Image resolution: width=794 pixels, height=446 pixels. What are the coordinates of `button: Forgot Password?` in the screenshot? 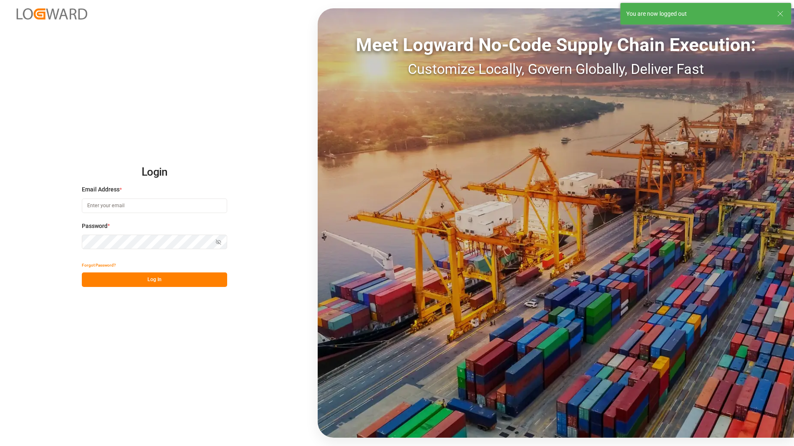 It's located at (99, 265).